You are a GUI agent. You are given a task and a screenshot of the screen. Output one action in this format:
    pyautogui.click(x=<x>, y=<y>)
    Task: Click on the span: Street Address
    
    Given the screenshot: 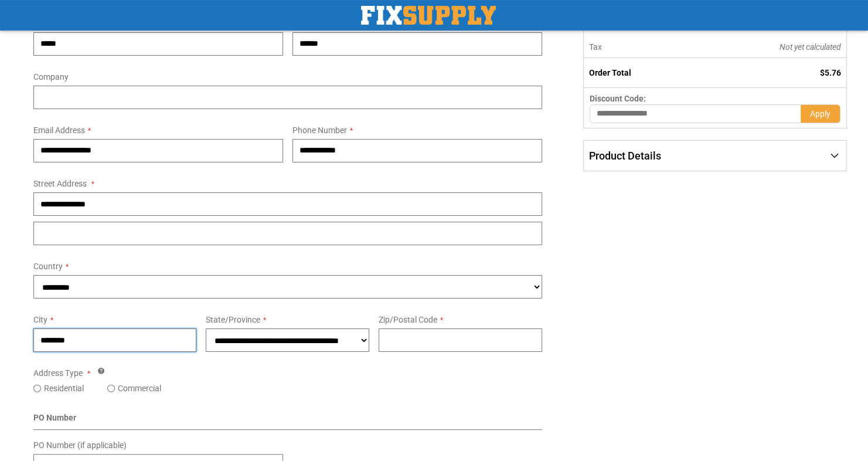 What is the action you would take?
    pyautogui.click(x=60, y=183)
    